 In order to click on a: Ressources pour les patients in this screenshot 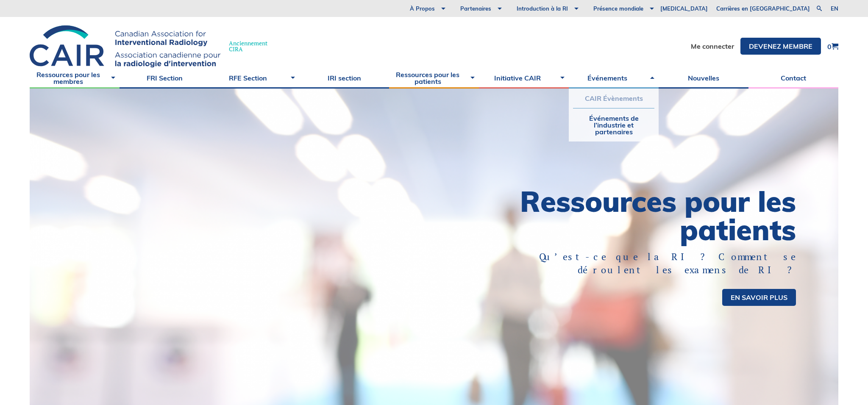, I will do `click(434, 78)`.